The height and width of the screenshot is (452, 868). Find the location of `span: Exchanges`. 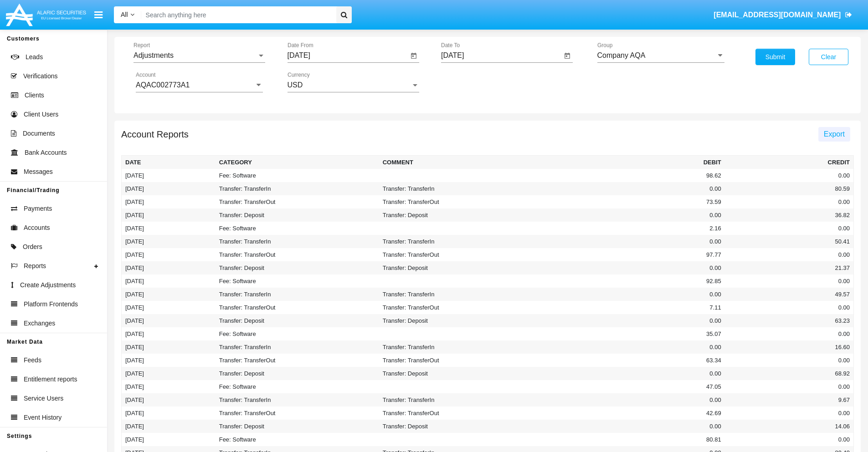

span: Exchanges is located at coordinates (39, 323).